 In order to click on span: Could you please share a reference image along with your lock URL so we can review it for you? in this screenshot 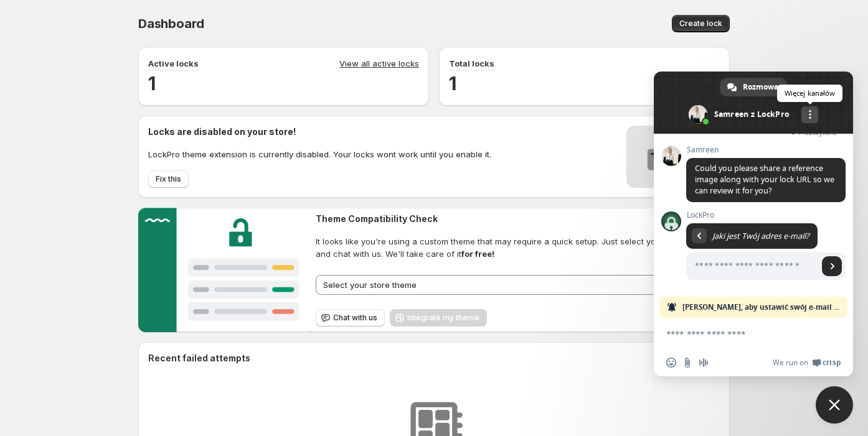, I will do `click(765, 180)`.